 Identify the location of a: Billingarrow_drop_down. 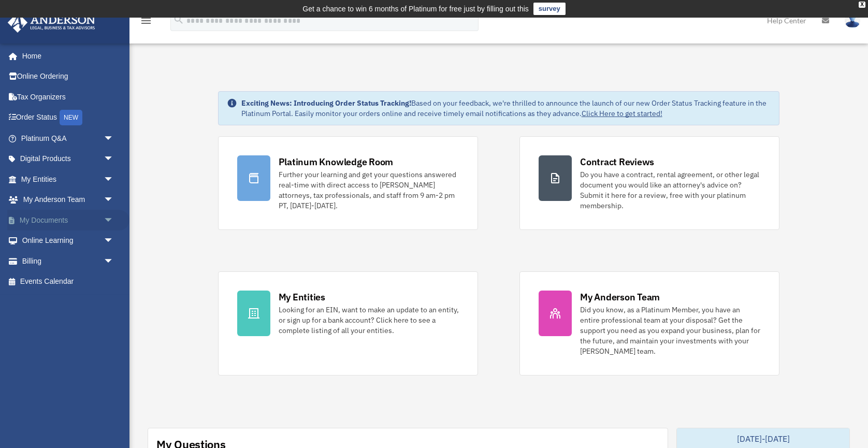
(68, 261).